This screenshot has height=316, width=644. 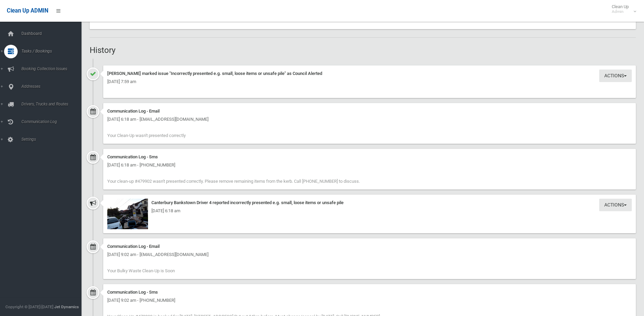 I want to click on span: Drivers, Trucks and Routes, so click(x=53, y=104).